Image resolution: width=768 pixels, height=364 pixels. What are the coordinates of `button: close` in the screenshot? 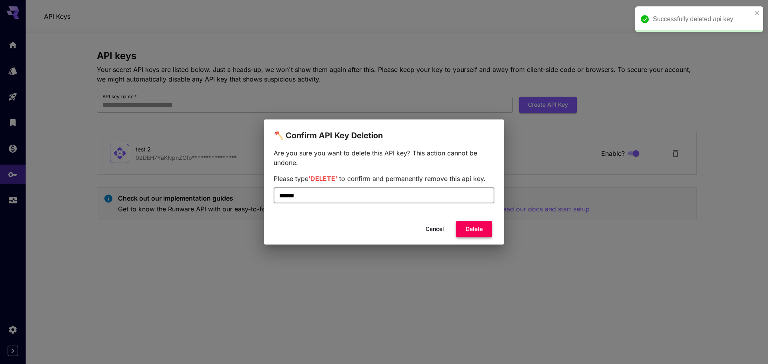 It's located at (757, 13).